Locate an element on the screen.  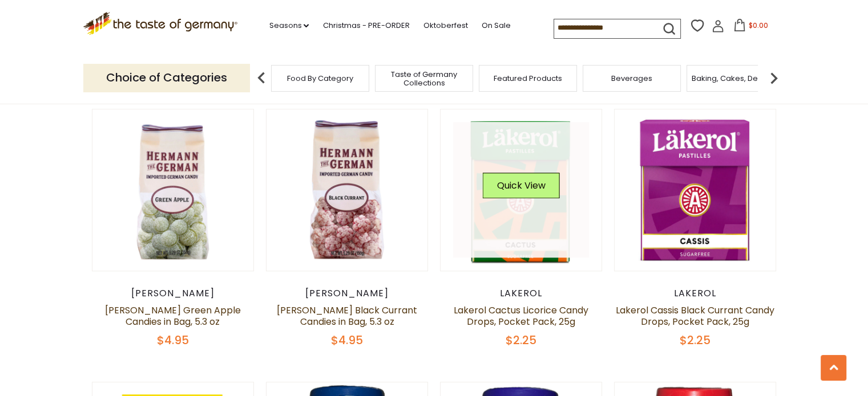
p: Choice of Categories is located at coordinates (167, 78).